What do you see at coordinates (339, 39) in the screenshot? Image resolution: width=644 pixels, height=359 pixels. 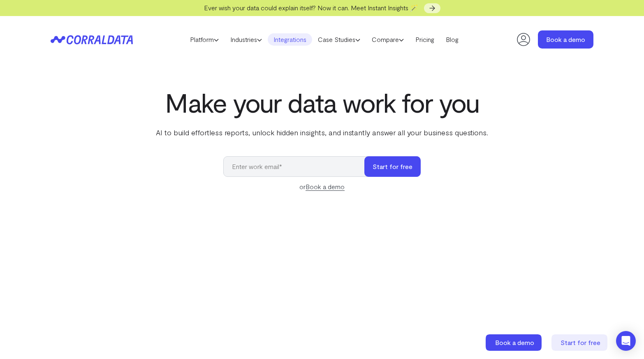 I see `a: Case Studies` at bounding box center [339, 39].